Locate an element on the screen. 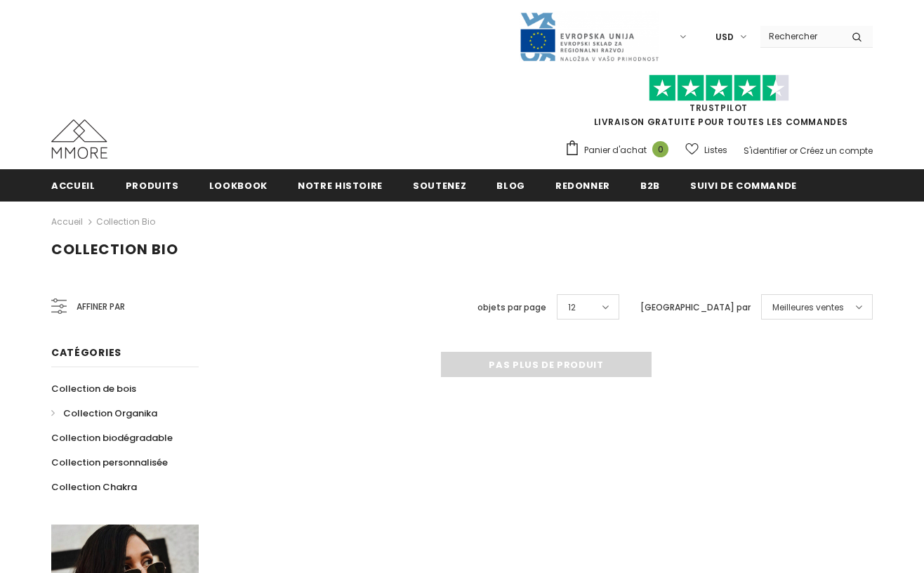 The image size is (924, 573). span: Lookbook is located at coordinates (238, 186).